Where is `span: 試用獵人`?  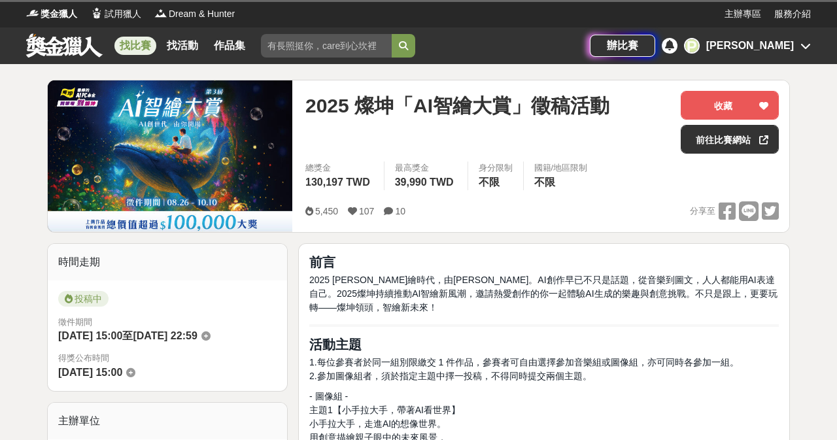
span: 試用獵人 is located at coordinates (123, 14).